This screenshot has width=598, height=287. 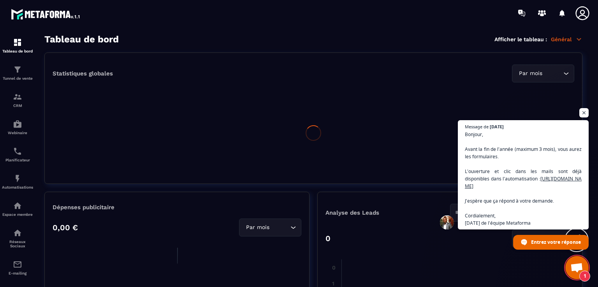 What do you see at coordinates (523, 179) in the screenshot?
I see `span: Bonjour, Avant la fin de l'année (maximum 3 mois), vous aurez les formulaires. L'ouverture et cli...` at bounding box center [523, 179].